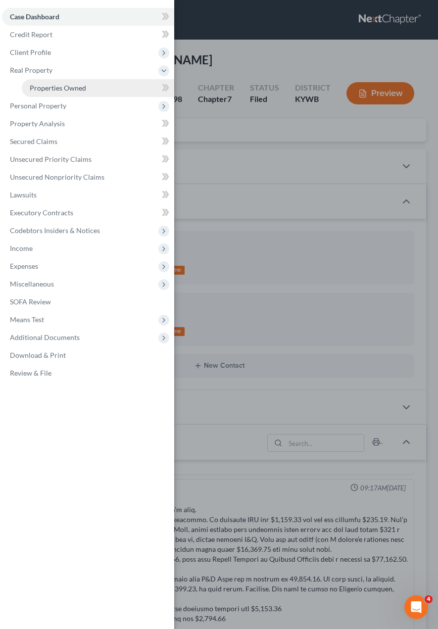  Describe the element at coordinates (35, 16) in the screenshot. I see `span: Case Dashboard` at that location.